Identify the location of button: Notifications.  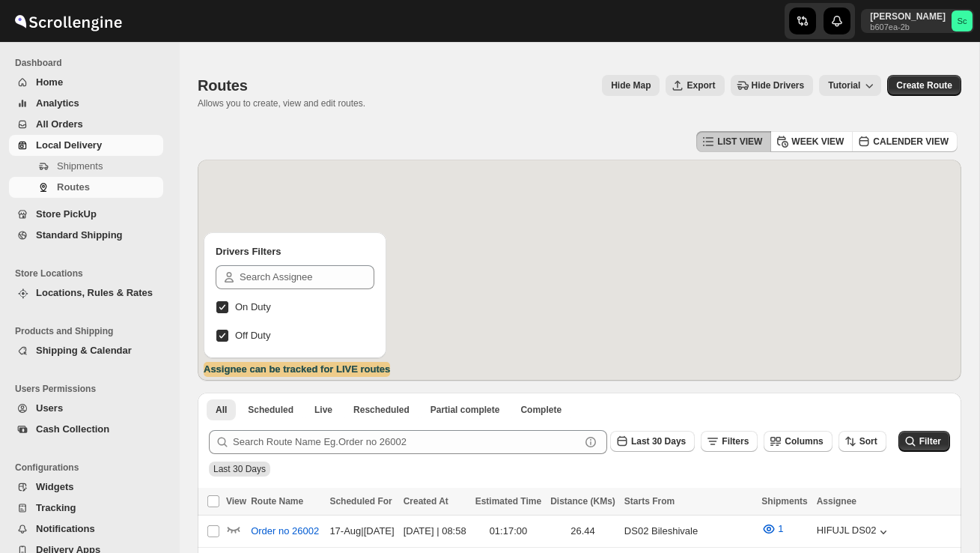
(86, 529).